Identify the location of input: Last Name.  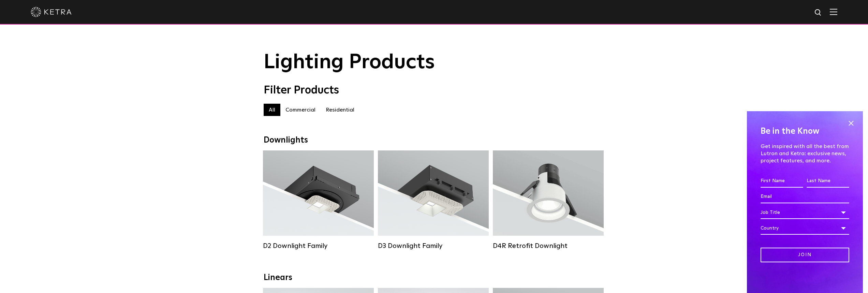
(828, 181).